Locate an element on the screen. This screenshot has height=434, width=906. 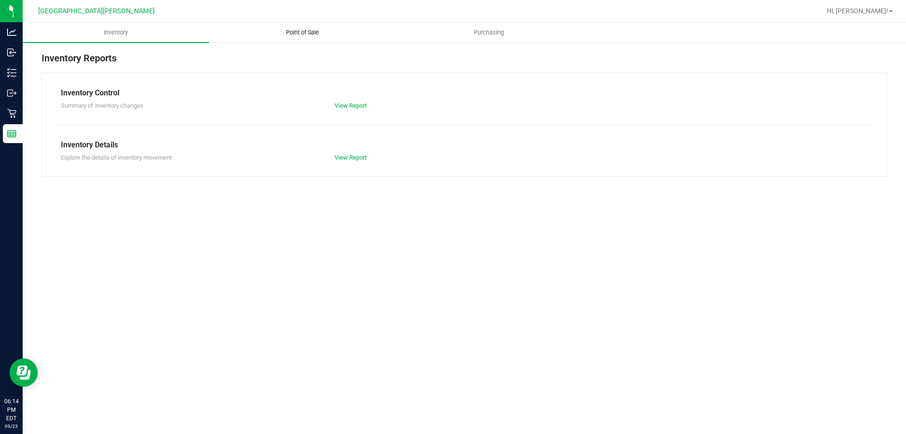
span: Explore the details of inventory movement is located at coordinates (116, 157).